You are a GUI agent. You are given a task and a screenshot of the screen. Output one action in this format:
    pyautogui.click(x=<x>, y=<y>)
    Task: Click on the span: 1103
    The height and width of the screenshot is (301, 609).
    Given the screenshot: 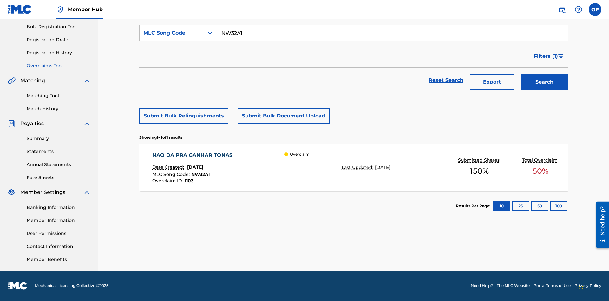 What is the action you would take?
    pyautogui.click(x=189, y=180)
    